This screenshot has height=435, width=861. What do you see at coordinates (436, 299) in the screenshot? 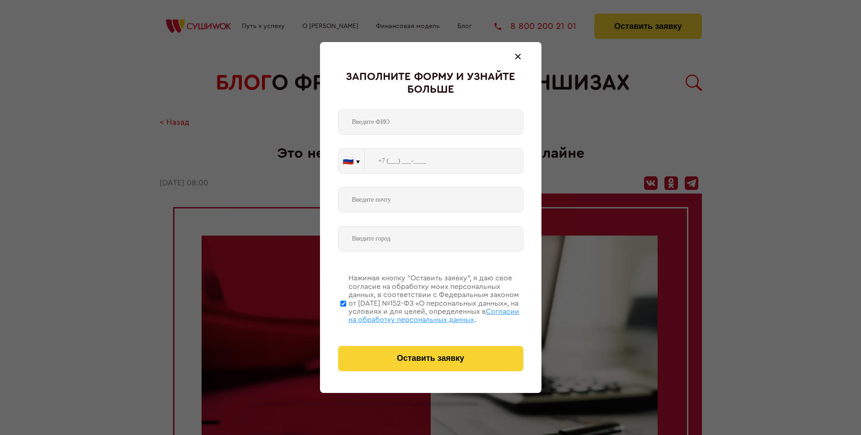
I see `div: Нажимая кнопку “Оставить заявку”, я даю свое согласие на обработку моих персональных данных, в со...` at bounding box center [436, 299].